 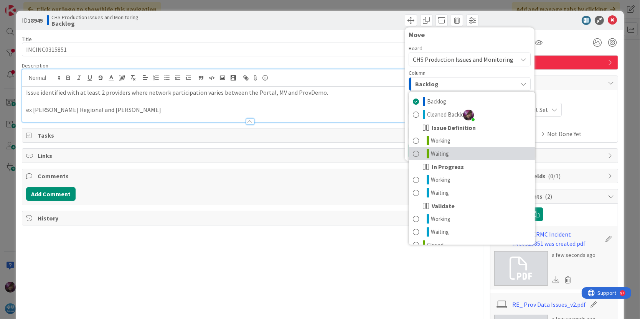 What do you see at coordinates (35, 20) in the screenshot?
I see `b: 18945` at bounding box center [35, 20].